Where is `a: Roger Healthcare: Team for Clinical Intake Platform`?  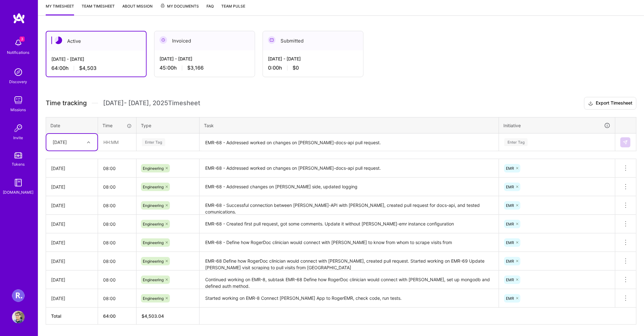 a: Roger Healthcare: Team for Clinical Intake Platform is located at coordinates (18, 296).